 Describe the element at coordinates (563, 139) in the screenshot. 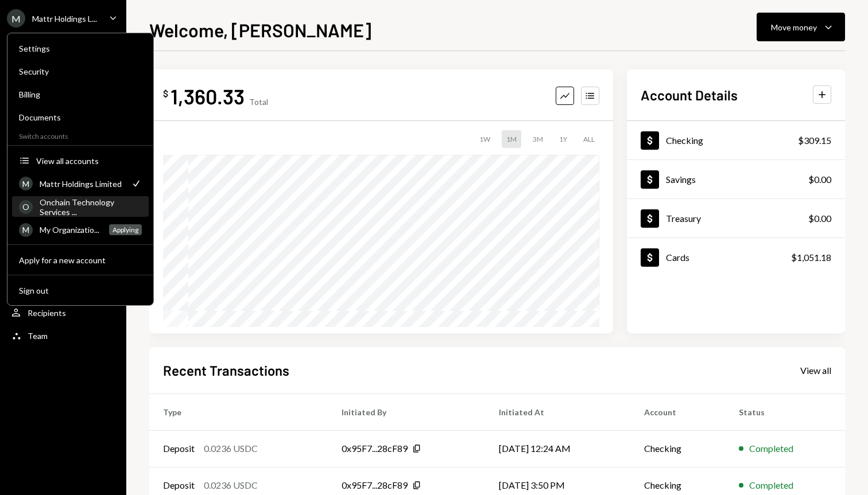

I see `div: 1Y` at that location.